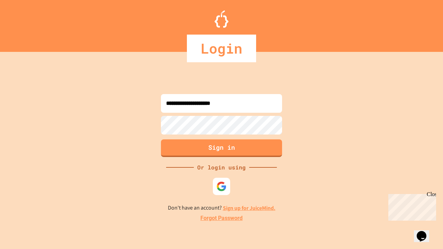 This screenshot has width=443, height=249. Describe the element at coordinates (221, 218) in the screenshot. I see `a: Forgot Password` at that location.